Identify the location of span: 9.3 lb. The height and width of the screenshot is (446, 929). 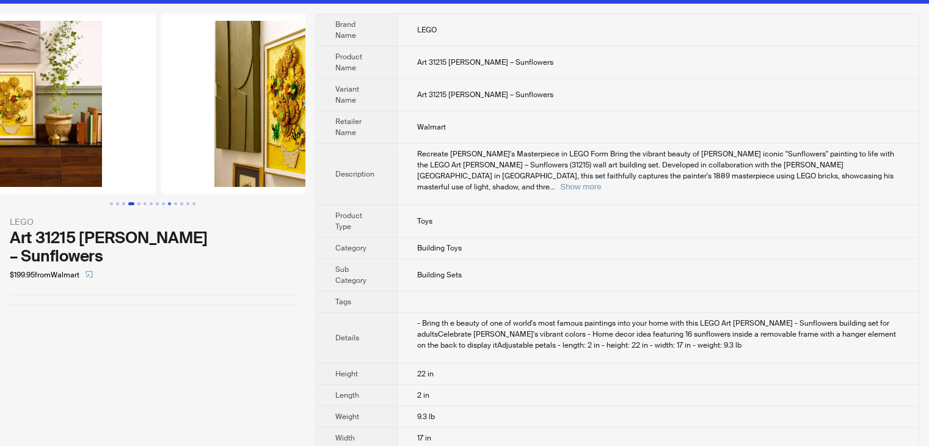
(426, 417).